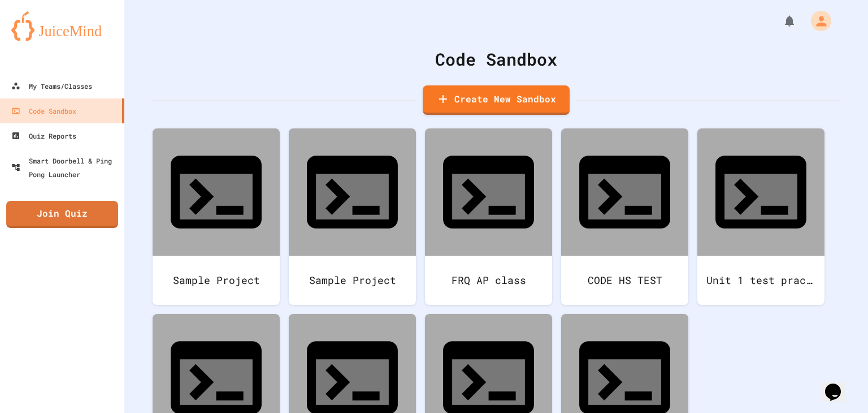  Describe the element at coordinates (496, 100) in the screenshot. I see `a: Create New Sandbox` at that location.